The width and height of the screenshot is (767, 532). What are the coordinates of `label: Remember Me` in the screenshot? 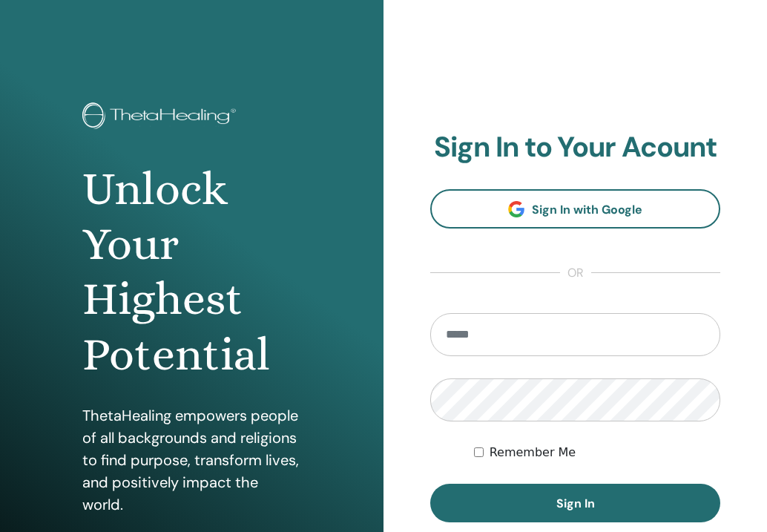 It's located at (533, 452).